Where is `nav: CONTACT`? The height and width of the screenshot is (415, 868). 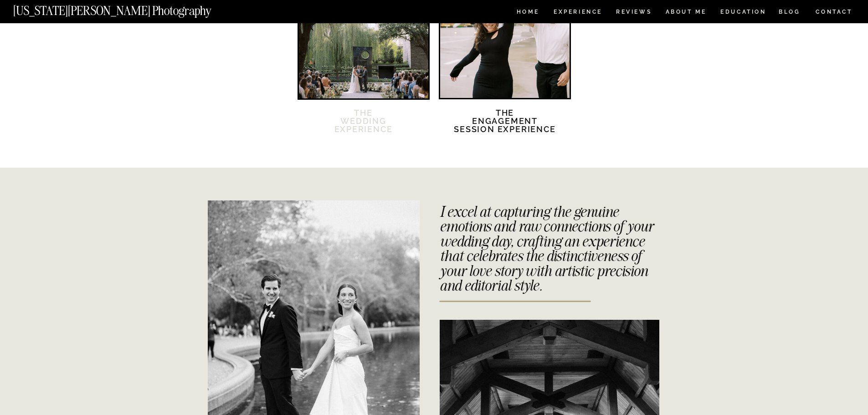 nav: CONTACT is located at coordinates (833, 12).